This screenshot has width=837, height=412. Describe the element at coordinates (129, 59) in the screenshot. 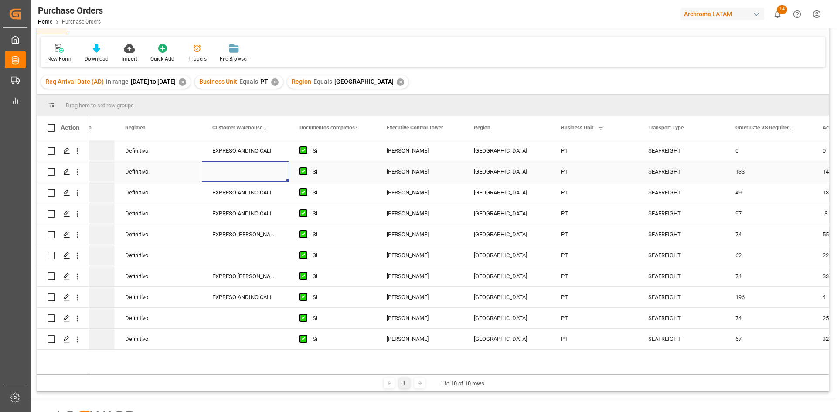

I see `div: Import` at that location.